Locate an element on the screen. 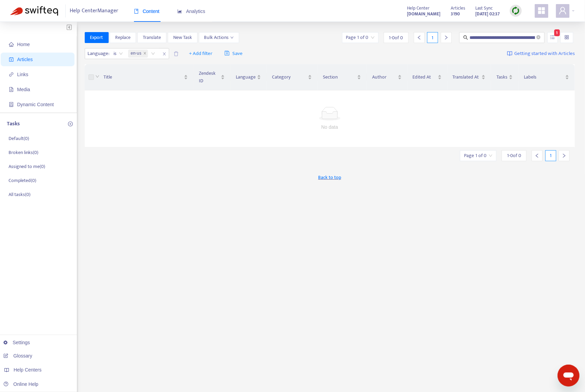 Image resolution: width=585 pixels, height=392 pixels. span: Translated At is located at coordinates (466, 77).